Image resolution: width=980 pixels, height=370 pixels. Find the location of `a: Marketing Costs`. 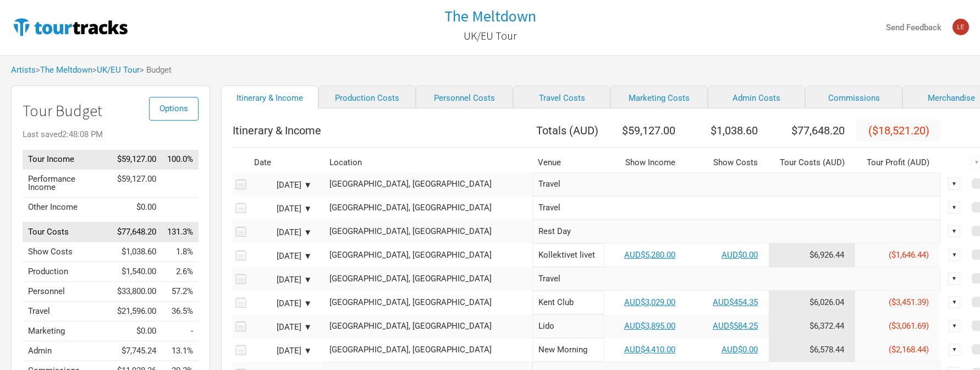

a: Marketing Costs is located at coordinates (659, 97).